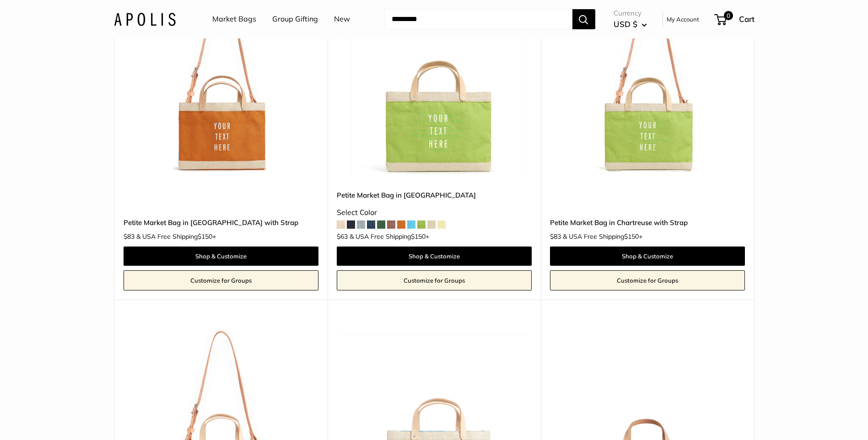 This screenshot has height=440, width=868. What do you see at coordinates (683, 19) in the screenshot?
I see `a: My Account` at bounding box center [683, 19].